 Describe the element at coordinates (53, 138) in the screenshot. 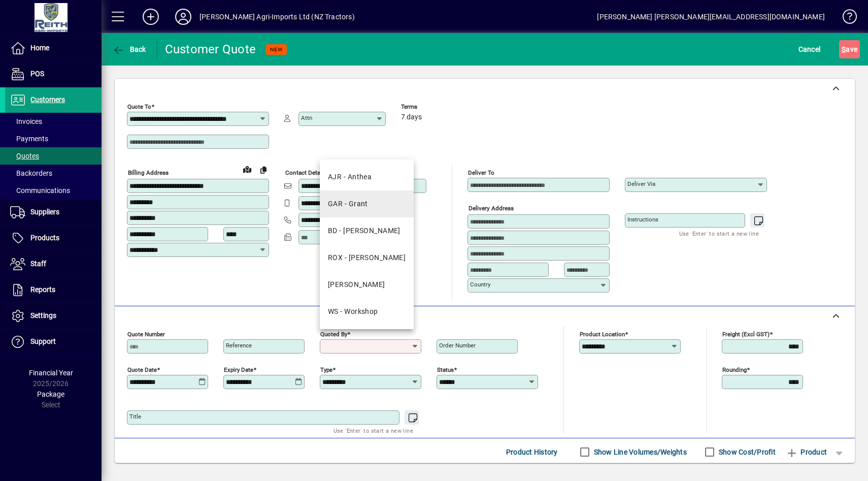

I see `a: Payments` at that location.